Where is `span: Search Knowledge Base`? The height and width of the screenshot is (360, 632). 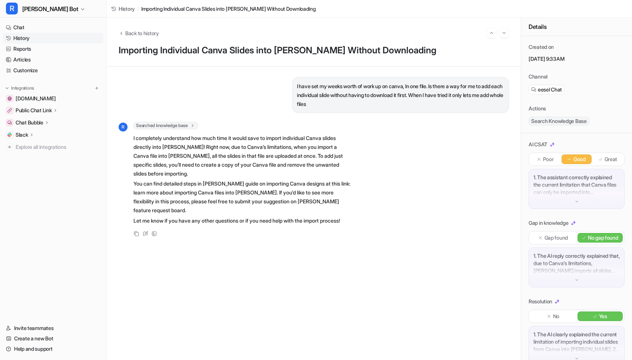 span: Search Knowledge Base is located at coordinates (559, 121).